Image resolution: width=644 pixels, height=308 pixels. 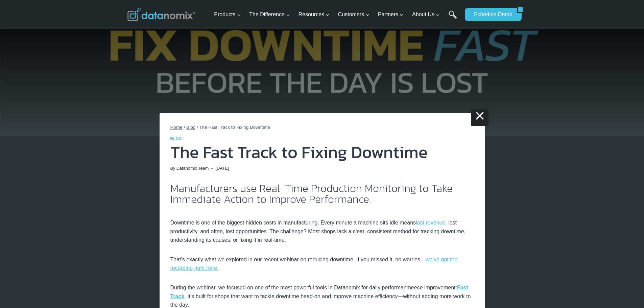 What do you see at coordinates (235, 127) in the screenshot?
I see `span: The Fast Track to Fixing Downtime` at bounding box center [235, 127].